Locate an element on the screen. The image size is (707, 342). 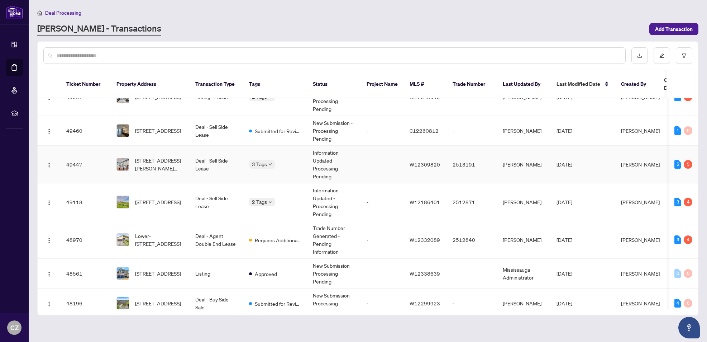
button: Add Transaction is located at coordinates (674, 29).